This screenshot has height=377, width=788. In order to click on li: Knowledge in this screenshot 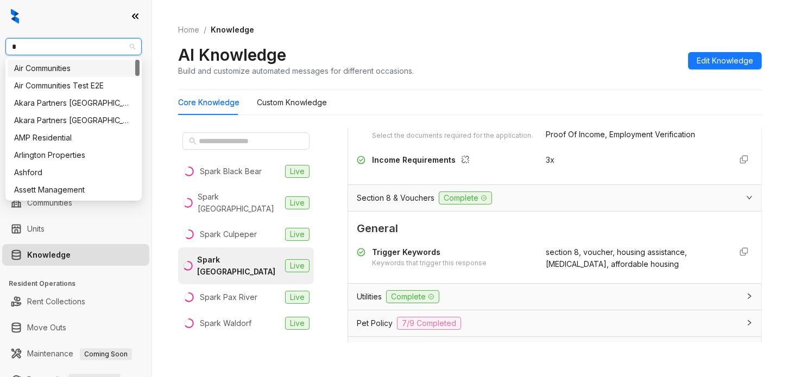, I will do `click(75, 255)`.